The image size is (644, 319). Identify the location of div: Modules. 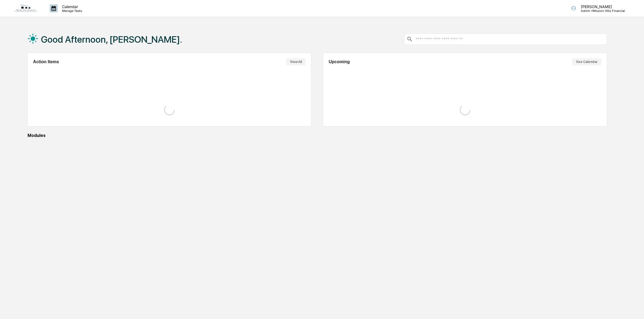
(318, 135).